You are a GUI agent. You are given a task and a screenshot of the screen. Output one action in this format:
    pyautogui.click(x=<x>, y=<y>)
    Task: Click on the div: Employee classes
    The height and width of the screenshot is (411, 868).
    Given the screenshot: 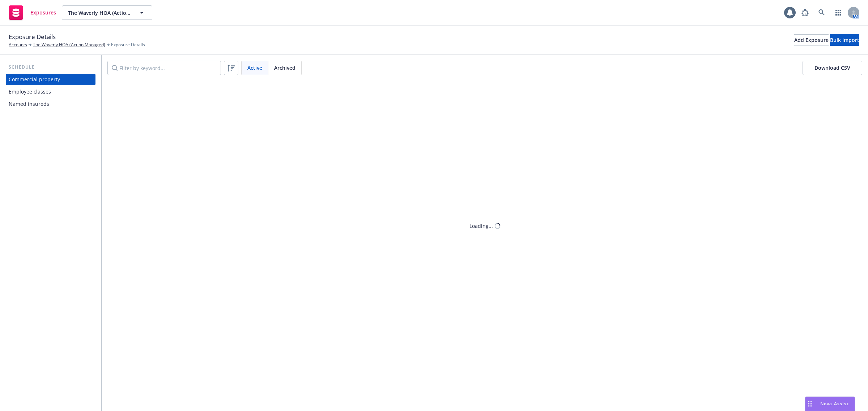 What is the action you would take?
    pyautogui.click(x=30, y=92)
    